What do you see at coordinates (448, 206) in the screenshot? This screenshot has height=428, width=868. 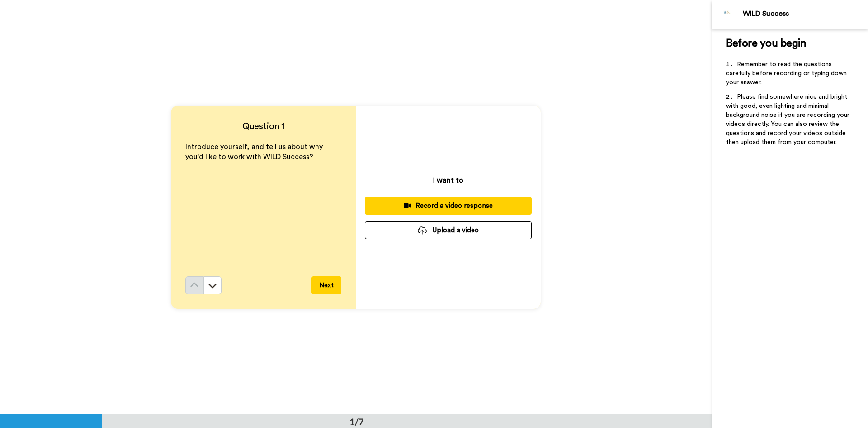 I see `button: Record a video response` at bounding box center [448, 206].